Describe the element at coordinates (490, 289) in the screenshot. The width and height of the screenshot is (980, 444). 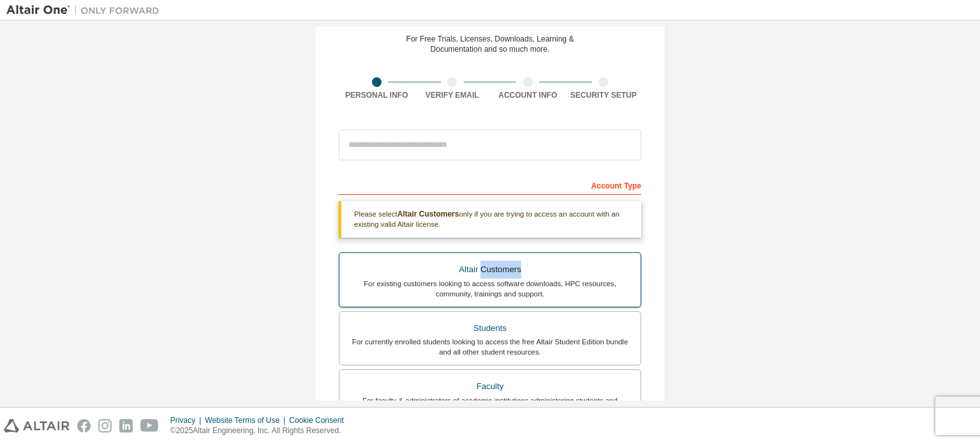
I see `div: For existing customers looking to access software downloads, HPC resources, community, trainings ...` at that location.